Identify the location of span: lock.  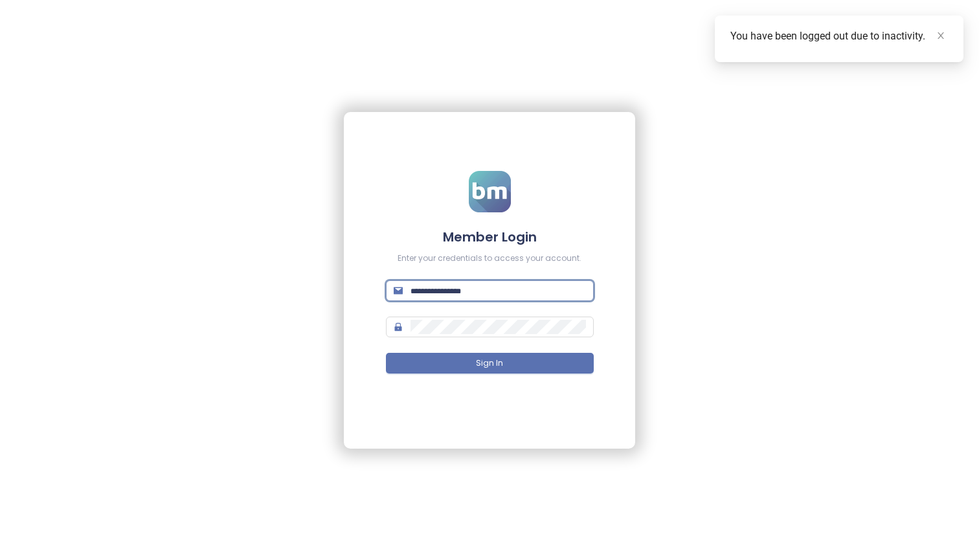
(398, 327).